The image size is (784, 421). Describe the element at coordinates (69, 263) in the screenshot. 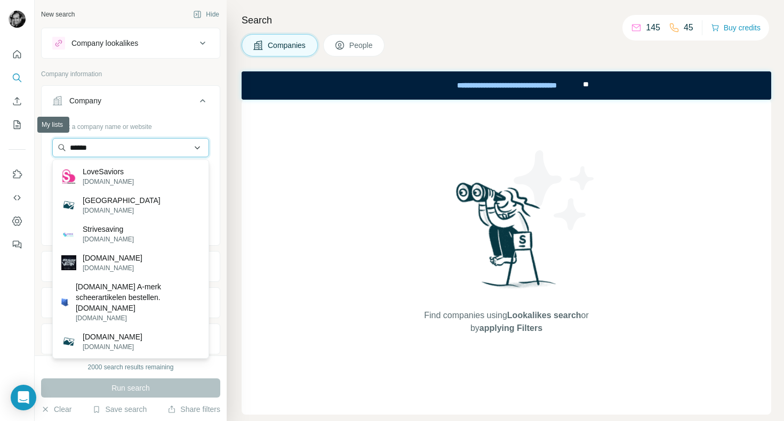

I see `img: everyonelovesavillain.com` at that location.